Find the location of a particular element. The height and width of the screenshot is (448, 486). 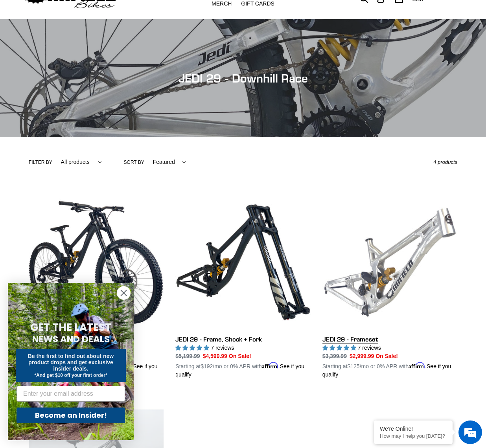

span: GET THE LATEST is located at coordinates (71, 327).